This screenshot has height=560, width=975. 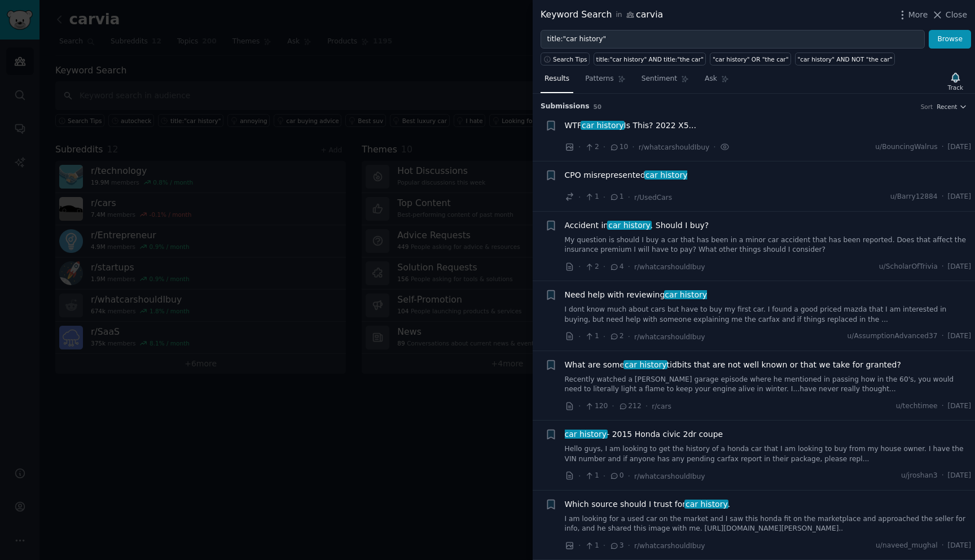 I want to click on button: Browse, so click(x=950, y=39).